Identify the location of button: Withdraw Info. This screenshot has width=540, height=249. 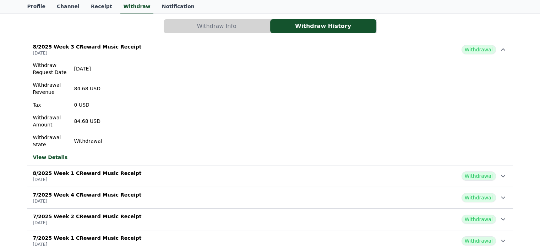
(216, 26).